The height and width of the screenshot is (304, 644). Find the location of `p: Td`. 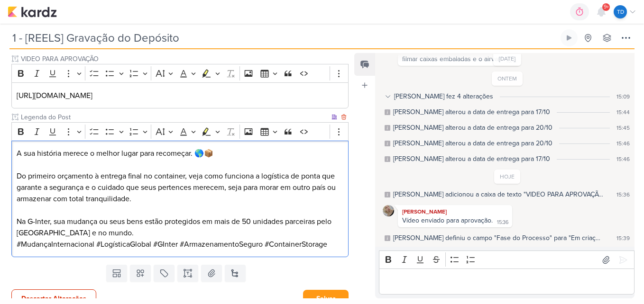

p: Td is located at coordinates (621, 12).